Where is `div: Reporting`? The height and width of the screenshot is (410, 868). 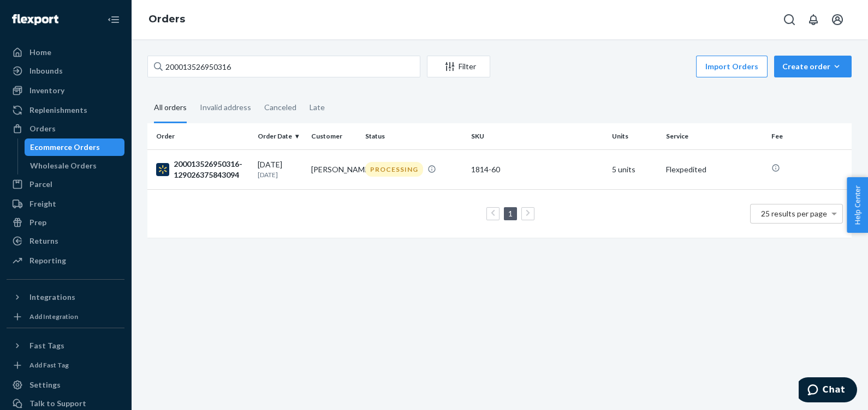
div: Reporting is located at coordinates (48, 261).